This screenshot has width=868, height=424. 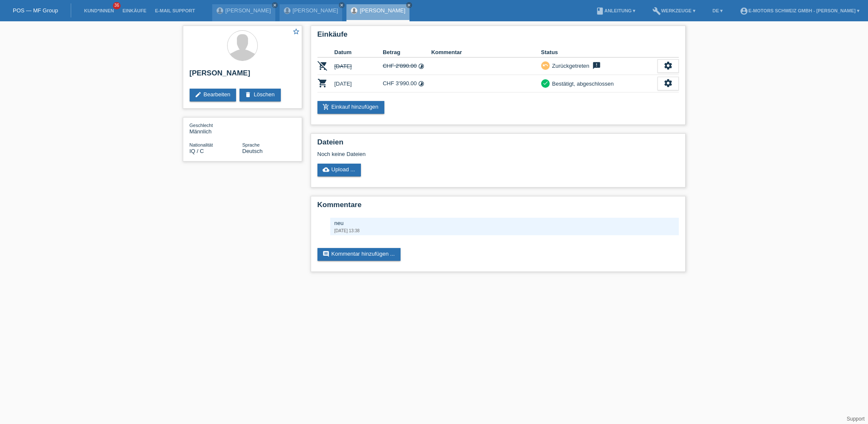 What do you see at coordinates (486, 53) in the screenshot?
I see `th: Kommentar` at bounding box center [486, 53].